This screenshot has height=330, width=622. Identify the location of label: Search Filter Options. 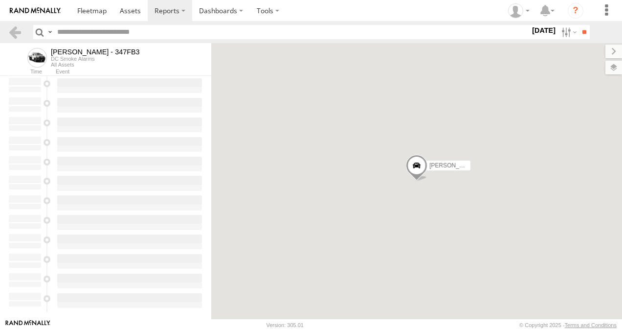
(568, 32).